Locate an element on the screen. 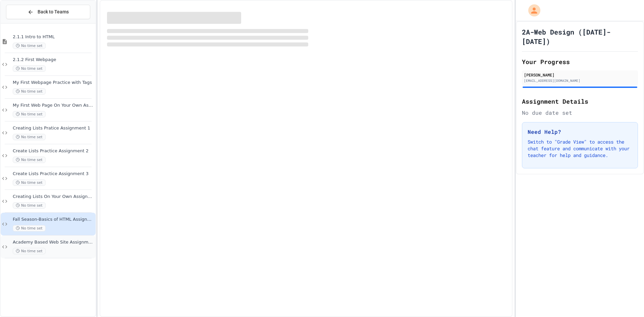  span: My First Webpage Practice with Tags is located at coordinates (53, 82).